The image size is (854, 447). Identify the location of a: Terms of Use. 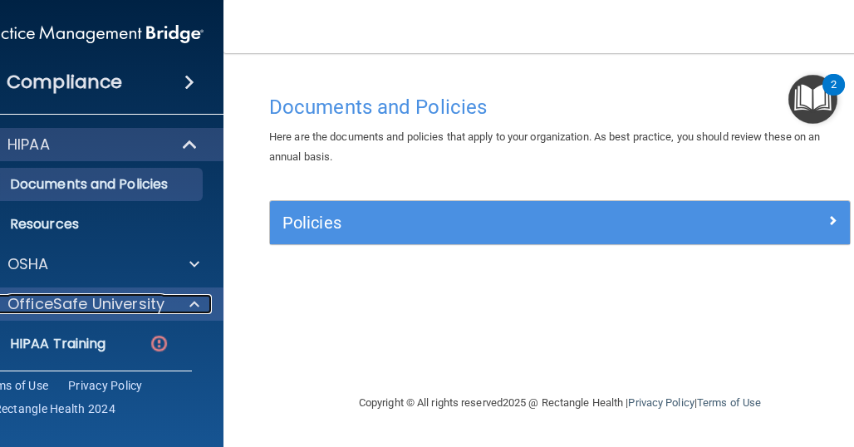
(729, 402).